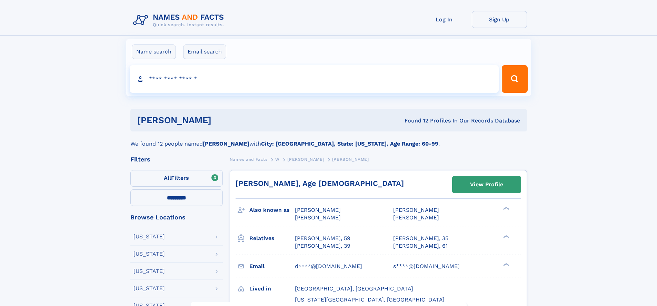 The height and width of the screenshot is (306, 657). I want to click on label: Filters, so click(177, 178).